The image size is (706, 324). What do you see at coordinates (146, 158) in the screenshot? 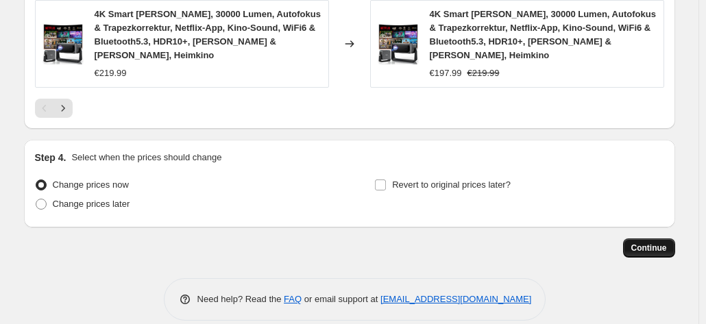
I see `p: Select when the prices should change` at bounding box center [146, 158].